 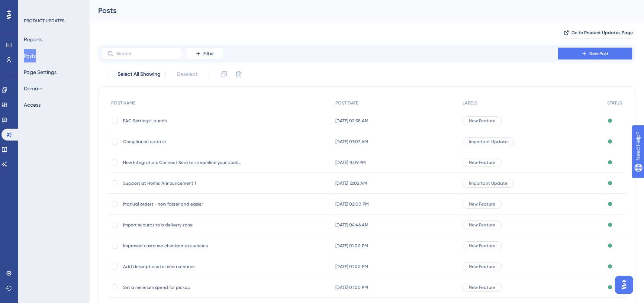 What do you see at coordinates (599, 53) in the screenshot?
I see `span: New Post` at bounding box center [599, 53].